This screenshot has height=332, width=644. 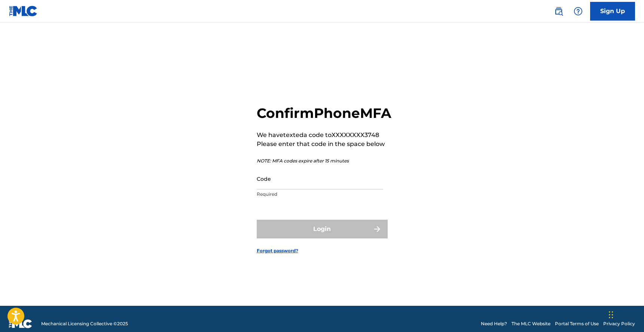 I want to click on p: Please enter that code in the space below, so click(x=324, y=144).